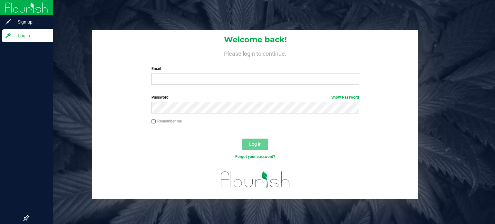 This screenshot has width=495, height=224. What do you see at coordinates (255, 69) in the screenshot?
I see `label: Email` at bounding box center [255, 69].